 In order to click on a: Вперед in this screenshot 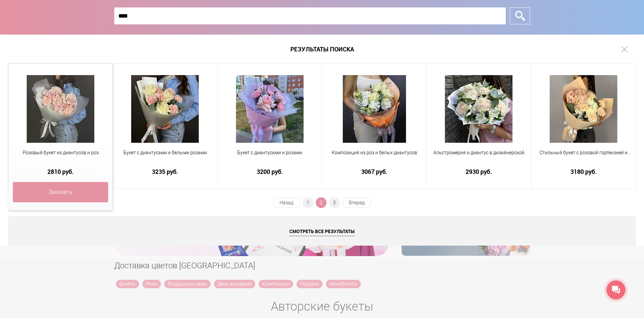, I will do `click(357, 203)`.